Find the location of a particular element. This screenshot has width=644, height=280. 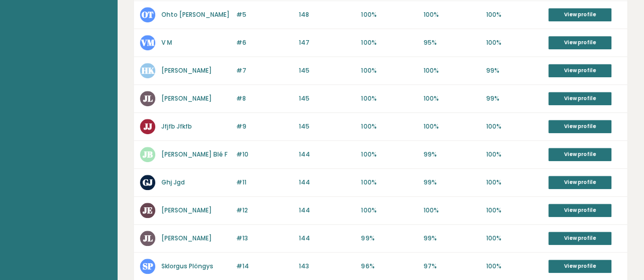

p: #8 is located at coordinates (264, 98).